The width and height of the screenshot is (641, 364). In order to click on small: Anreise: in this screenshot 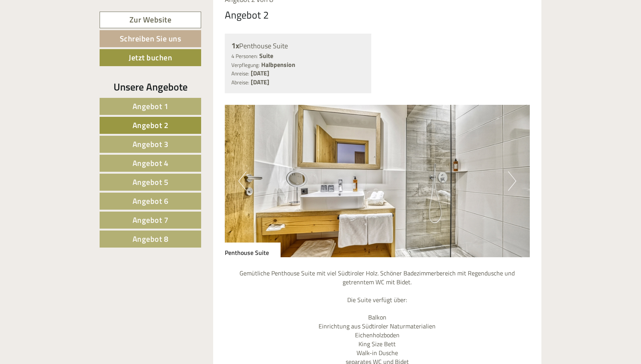, I will do `click(241, 74)`.